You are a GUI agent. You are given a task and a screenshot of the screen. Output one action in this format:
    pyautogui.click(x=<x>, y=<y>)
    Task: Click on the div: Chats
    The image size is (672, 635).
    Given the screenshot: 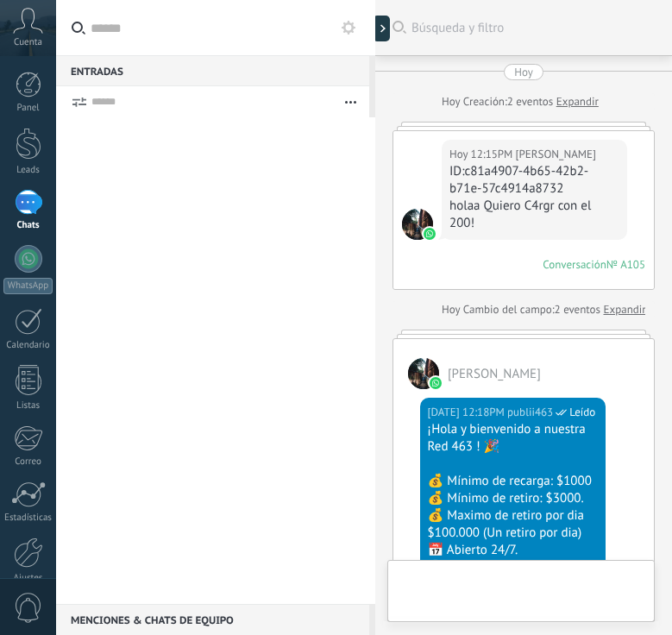 What is the action you would take?
    pyautogui.click(x=29, y=225)
    